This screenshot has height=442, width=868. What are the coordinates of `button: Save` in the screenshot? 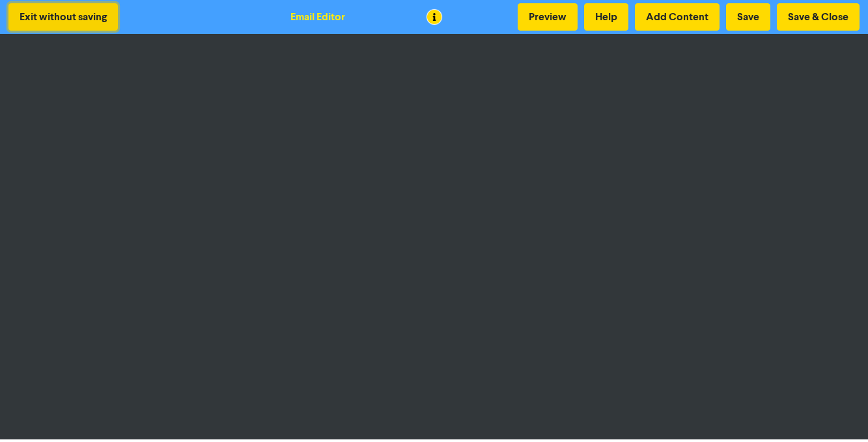 It's located at (749, 17).